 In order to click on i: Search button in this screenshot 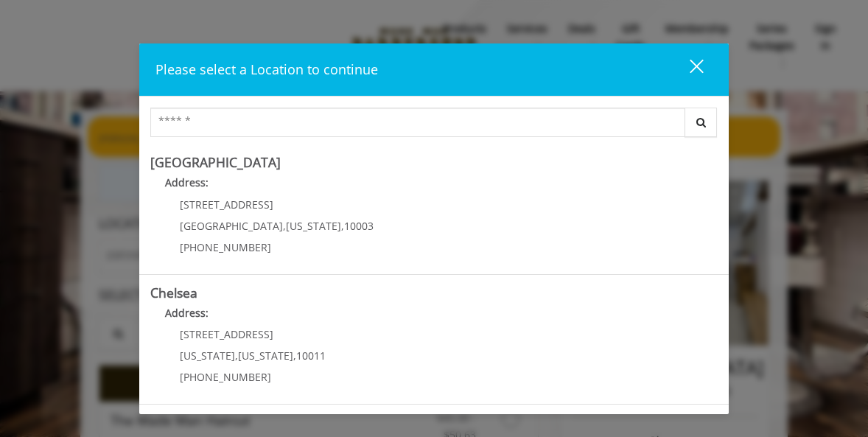, I will do `click(701, 122)`.